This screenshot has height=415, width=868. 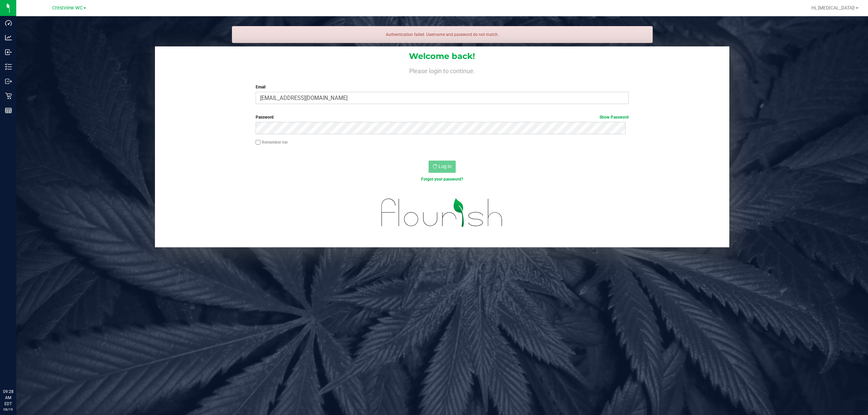 I want to click on inline-svg: Retail, so click(x=9, y=96).